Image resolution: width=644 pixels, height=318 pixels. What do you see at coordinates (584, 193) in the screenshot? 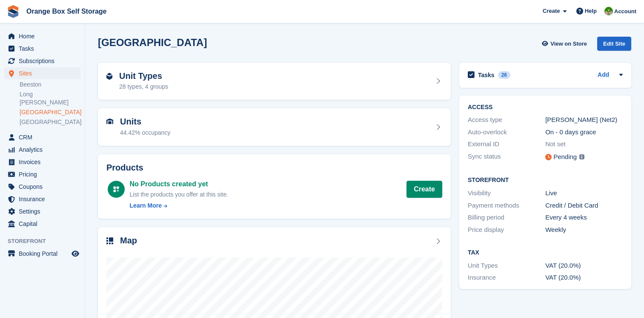
I see `div: Live` at bounding box center [584, 193].